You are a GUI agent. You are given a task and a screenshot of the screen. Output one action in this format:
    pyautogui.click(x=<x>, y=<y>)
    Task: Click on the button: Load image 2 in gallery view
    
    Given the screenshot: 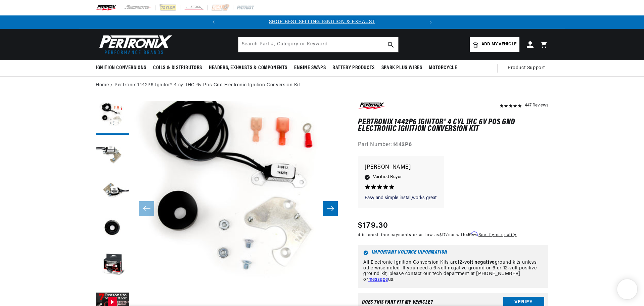 What is the action you would take?
    pyautogui.click(x=112, y=155)
    